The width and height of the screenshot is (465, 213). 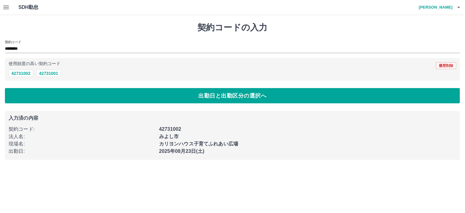 I want to click on p: 現場名 :, so click(x=82, y=144).